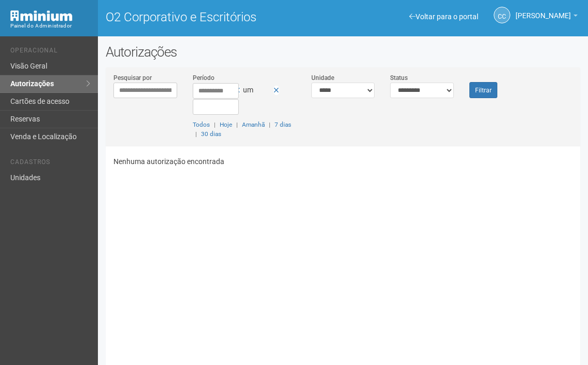 The width and height of the screenshot is (588, 365). Describe the element at coordinates (502, 15) in the screenshot. I see `a: CC` at that location.